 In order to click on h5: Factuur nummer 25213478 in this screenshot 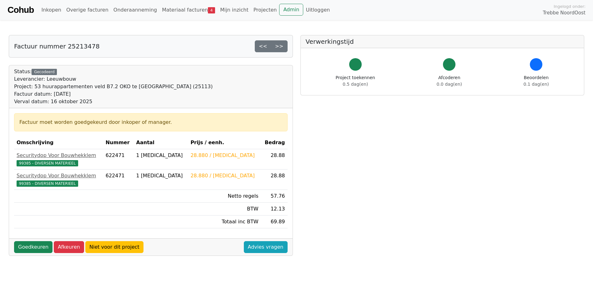, I will do `click(57, 46)`.